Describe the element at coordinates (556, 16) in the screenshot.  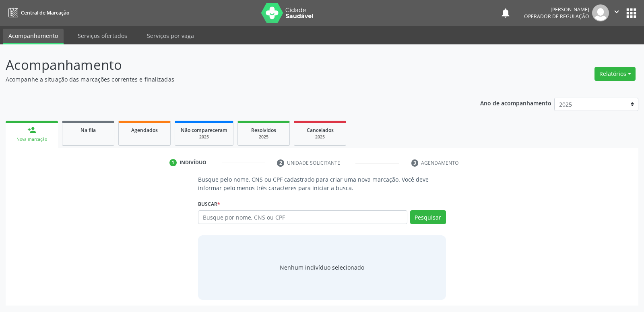
I see `span: Operador de regulação` at that location.